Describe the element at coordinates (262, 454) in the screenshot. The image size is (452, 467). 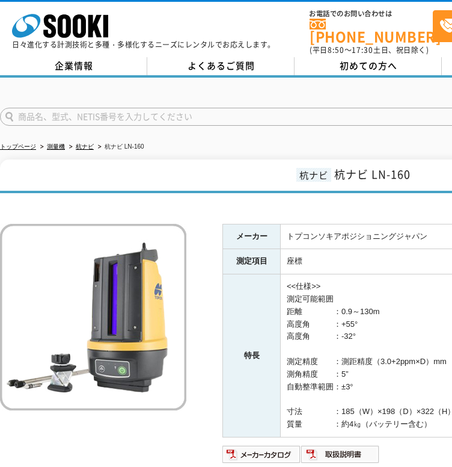
I see `img: メーカーカタログ` at that location.